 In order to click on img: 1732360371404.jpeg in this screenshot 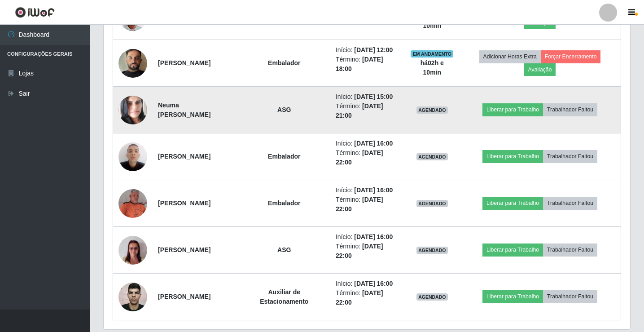, I will do `click(133, 63)`.